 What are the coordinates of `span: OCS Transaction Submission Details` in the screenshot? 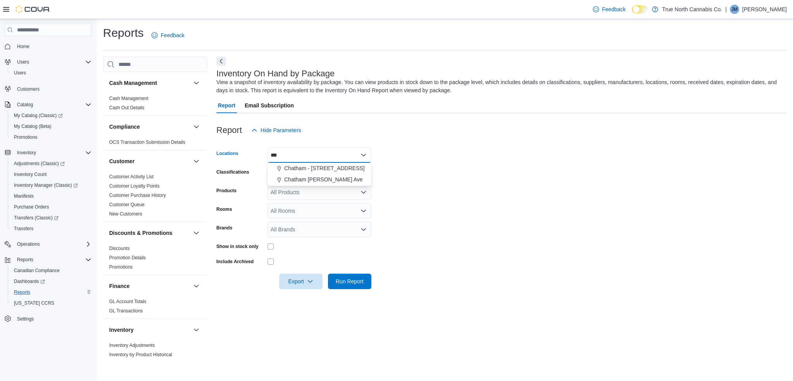 It's located at (147, 142).